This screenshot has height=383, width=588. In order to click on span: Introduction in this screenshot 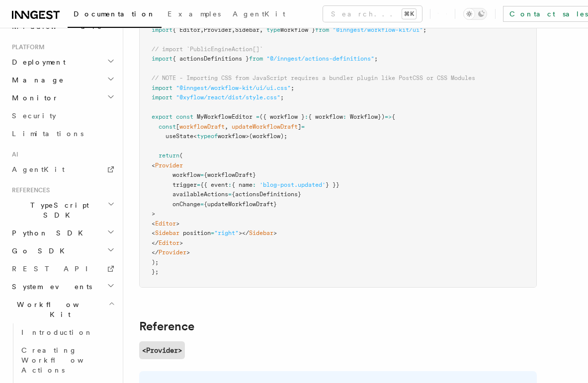, I will do `click(57, 332)`.